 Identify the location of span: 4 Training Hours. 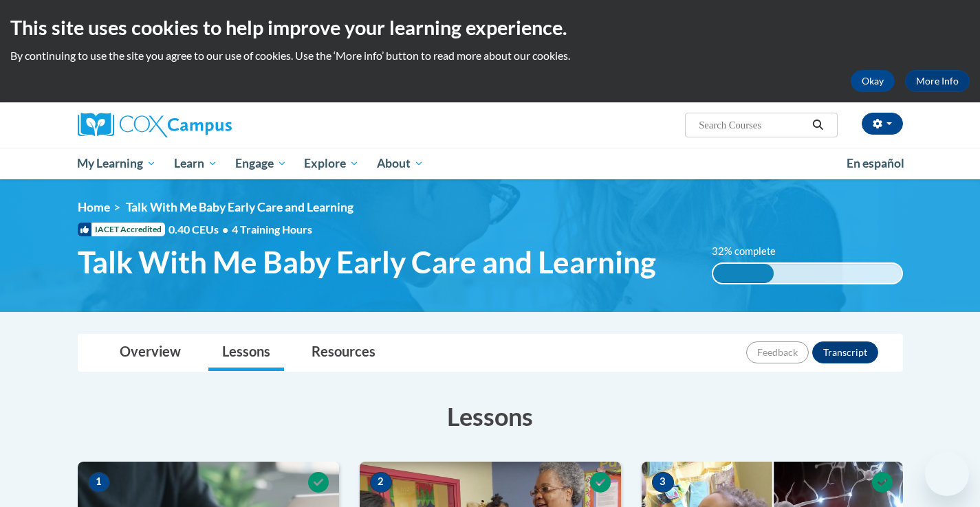
(272, 229).